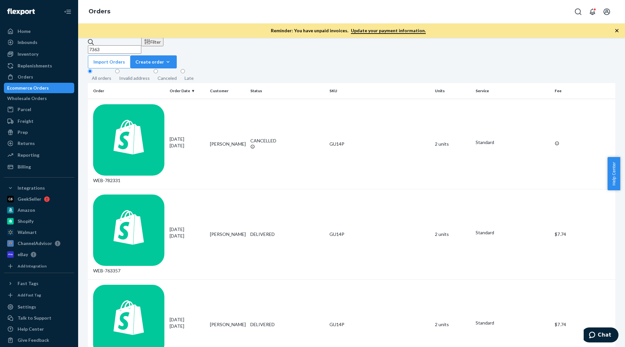  Describe the element at coordinates (27, 232) in the screenshot. I see `div: Walmart` at that location.